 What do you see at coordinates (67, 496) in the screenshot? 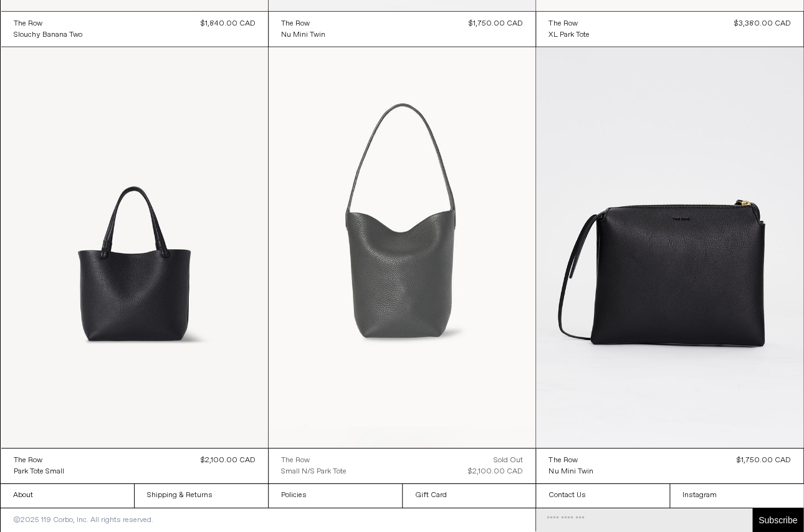
I see `a: About` at bounding box center [67, 496].